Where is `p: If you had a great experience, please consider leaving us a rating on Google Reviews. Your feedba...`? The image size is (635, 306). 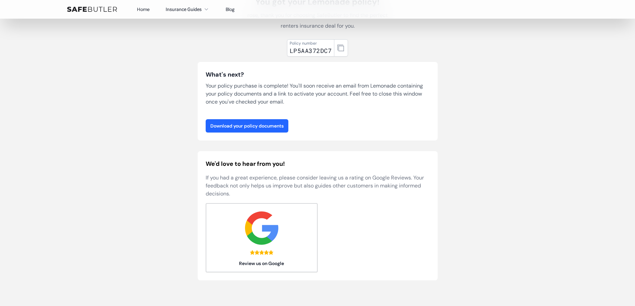 p: If you had a great experience, please consider leaving us a rating on Google Reviews. Your feedba... is located at coordinates (318, 186).